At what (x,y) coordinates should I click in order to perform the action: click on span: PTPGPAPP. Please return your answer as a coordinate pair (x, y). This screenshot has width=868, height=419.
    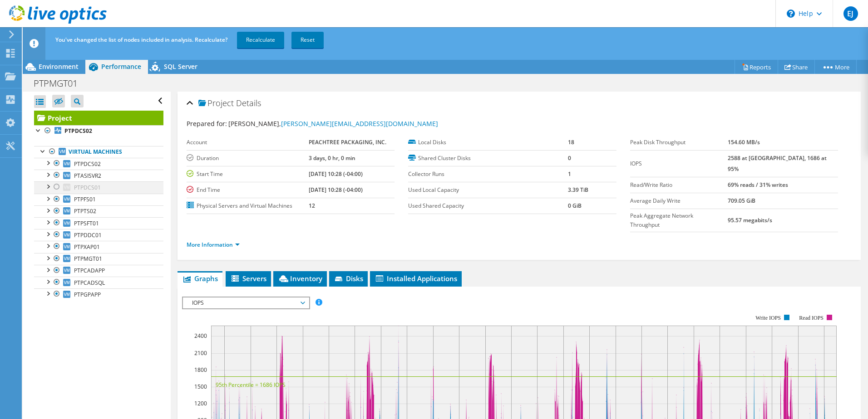
    Looking at the image, I should click on (87, 295).